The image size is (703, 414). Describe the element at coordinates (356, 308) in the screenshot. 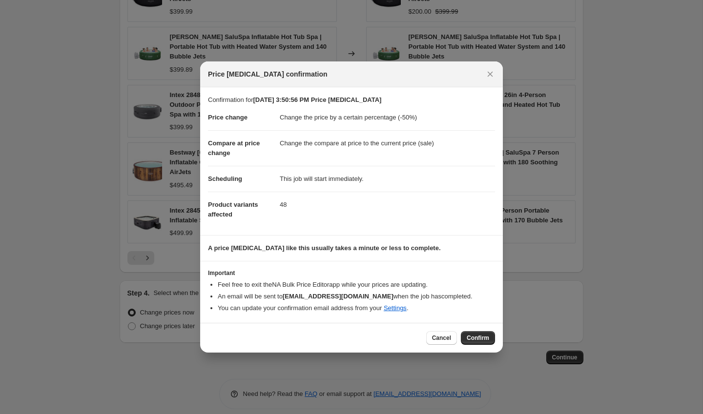

I see `li: You can update your confirmation email address from your .` at that location.